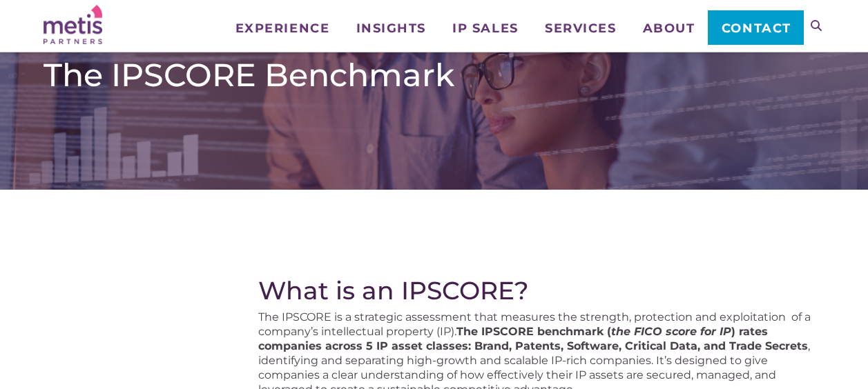 The width and height of the screenshot is (868, 389). I want to click on img: Metis Partners, so click(73, 24).